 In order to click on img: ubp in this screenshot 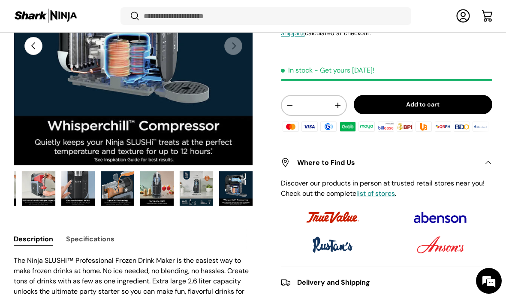, I will do `click(424, 127)`.